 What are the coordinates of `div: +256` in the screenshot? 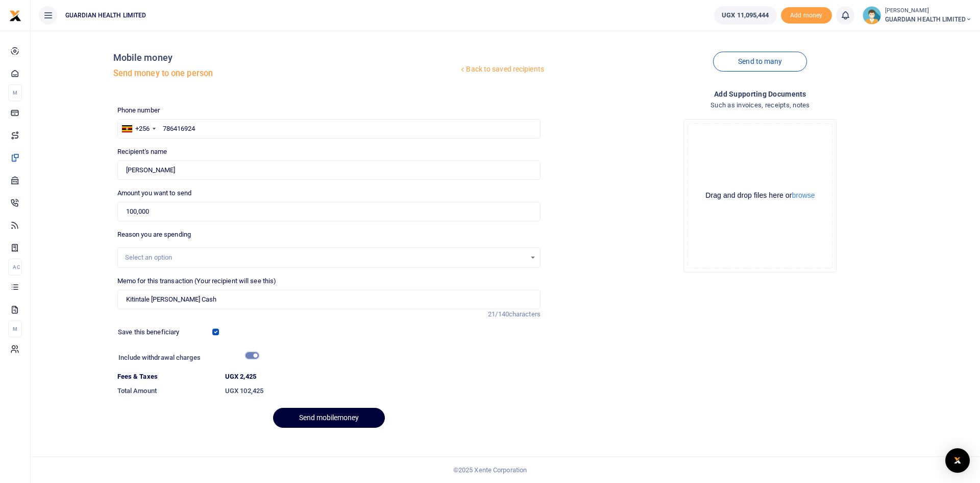 It's located at (142, 129).